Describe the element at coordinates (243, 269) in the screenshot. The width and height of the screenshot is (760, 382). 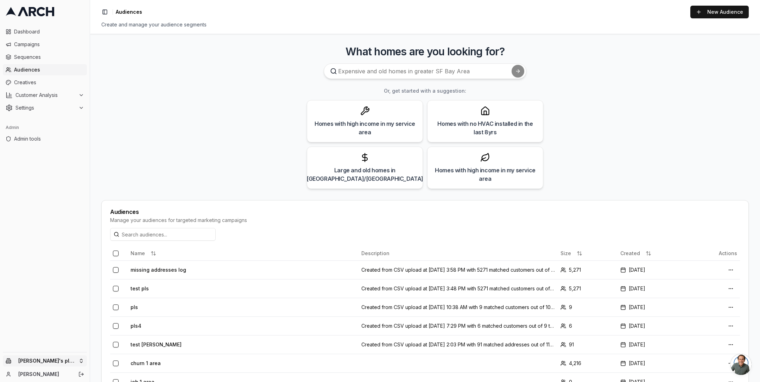
I see `td: missing addresses log` at that location.